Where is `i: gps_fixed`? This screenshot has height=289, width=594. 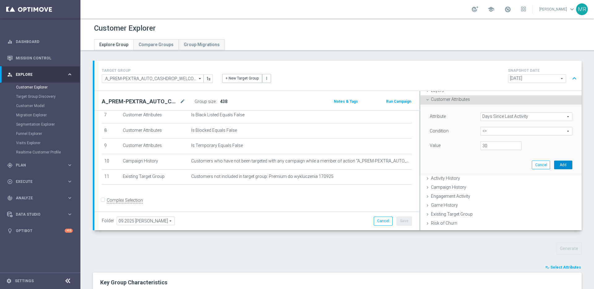
i: gps_fixed is located at coordinates (10, 165).